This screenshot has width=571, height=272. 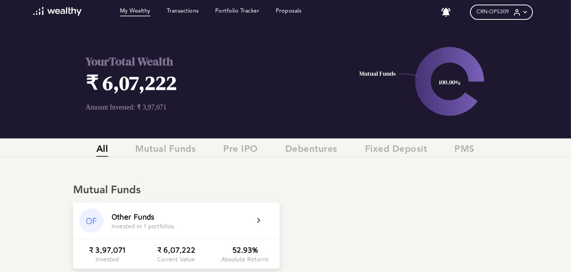 I want to click on div: 52.93%, so click(x=245, y=250).